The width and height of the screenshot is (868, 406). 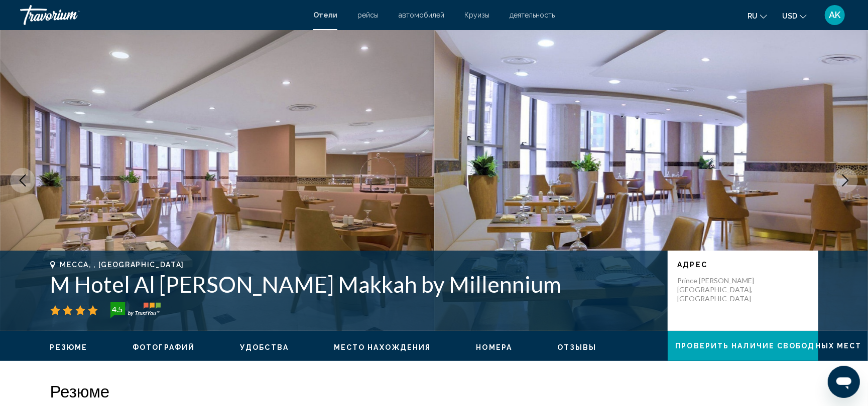 What do you see at coordinates (325, 15) in the screenshot?
I see `span: Отели` at bounding box center [325, 15].